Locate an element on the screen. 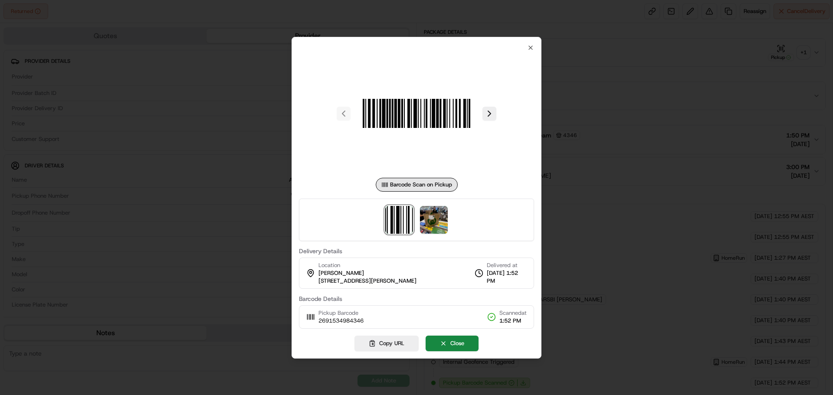 The image size is (833, 395). span: Delivered at is located at coordinates (507, 266).